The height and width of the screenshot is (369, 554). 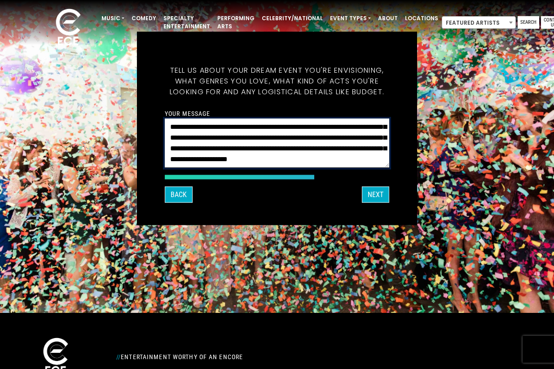 What do you see at coordinates (388, 18) in the screenshot?
I see `a: About` at bounding box center [388, 18].